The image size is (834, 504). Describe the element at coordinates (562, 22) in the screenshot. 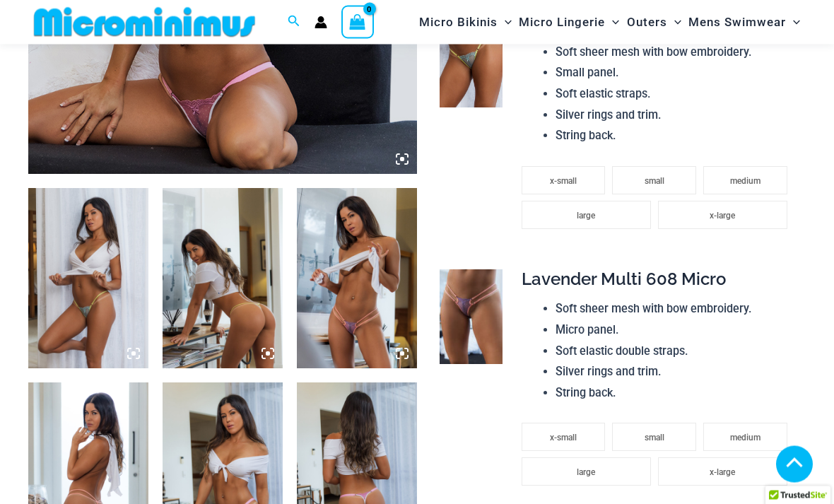

I see `span: Micro Lingerie` at that location.